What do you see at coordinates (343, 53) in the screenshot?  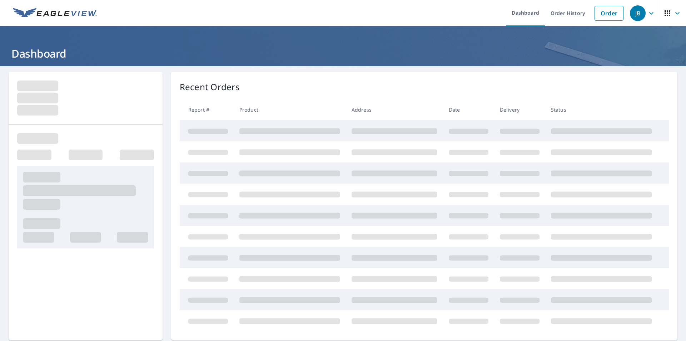 I see `h1: Dashboard` at bounding box center [343, 53].